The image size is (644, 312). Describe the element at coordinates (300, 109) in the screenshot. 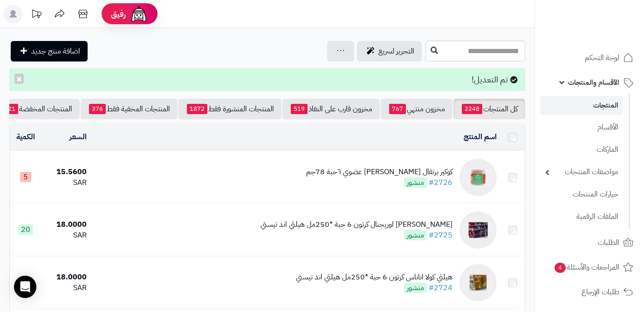

I see `span: 519` at that location.